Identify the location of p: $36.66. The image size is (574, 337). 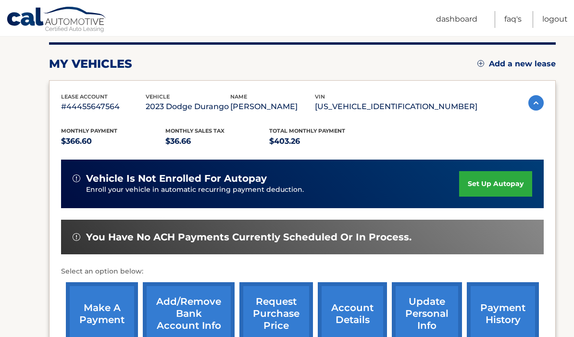
(217, 141).